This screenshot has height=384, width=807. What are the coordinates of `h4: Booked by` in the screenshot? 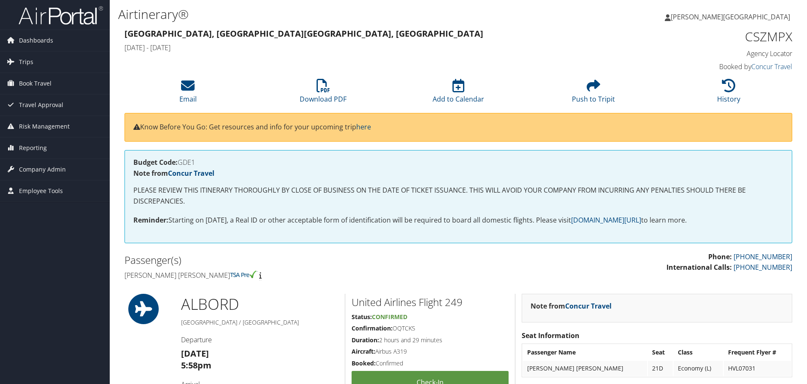 It's located at (713, 67).